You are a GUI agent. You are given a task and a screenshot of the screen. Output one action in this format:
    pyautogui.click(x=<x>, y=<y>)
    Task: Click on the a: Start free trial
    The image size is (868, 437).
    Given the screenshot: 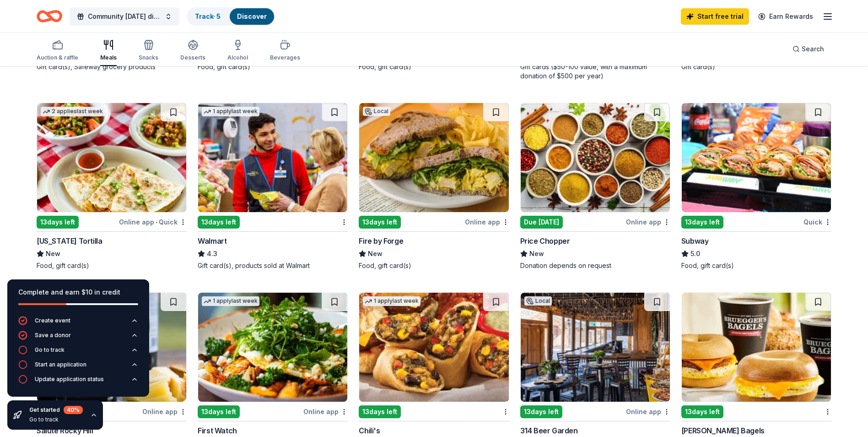 What is the action you would take?
    pyautogui.click(x=715, y=17)
    